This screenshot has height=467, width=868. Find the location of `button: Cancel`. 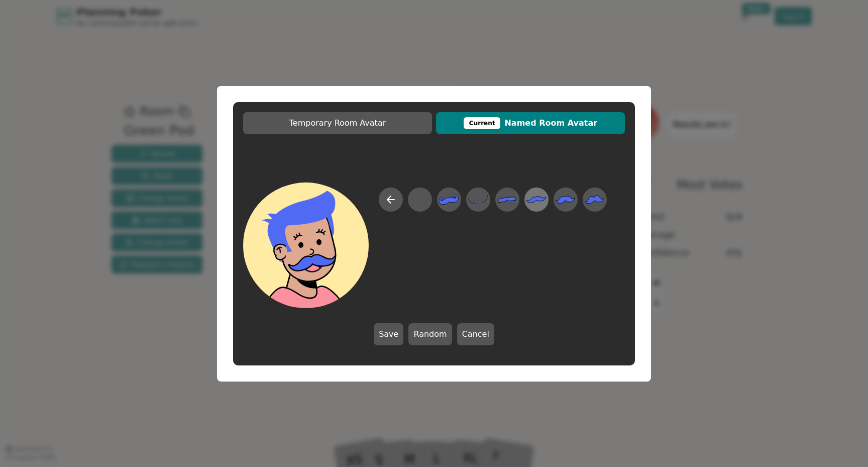

button: Cancel is located at coordinates (476, 334).